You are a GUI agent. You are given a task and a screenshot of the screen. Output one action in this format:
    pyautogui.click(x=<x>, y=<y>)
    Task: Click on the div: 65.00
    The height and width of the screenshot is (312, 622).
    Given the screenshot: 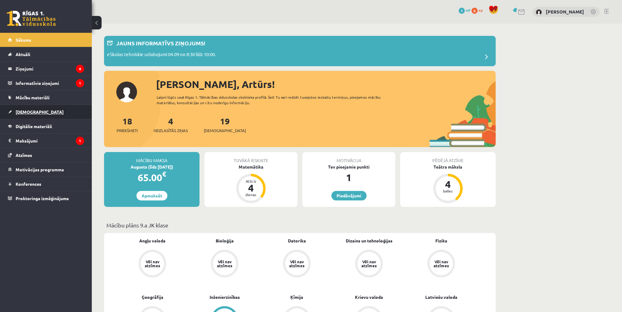 What is the action you would take?
    pyautogui.click(x=152, y=177)
    